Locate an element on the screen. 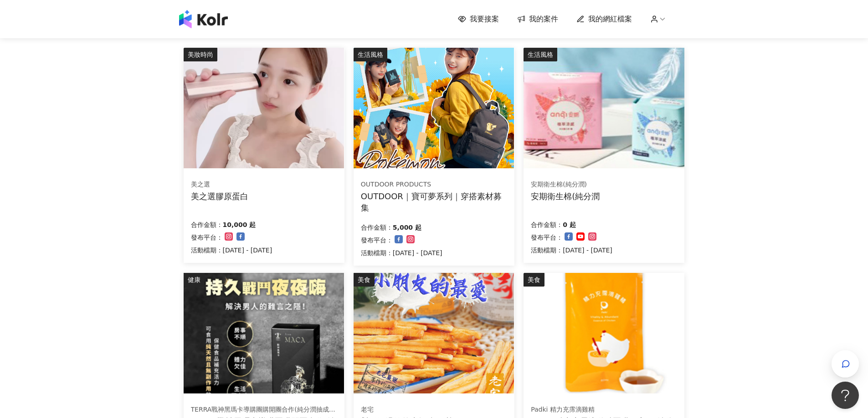 The width and height of the screenshot is (868, 418). img: TERRA戰神黑瑪卡 is located at coordinates (264, 333).